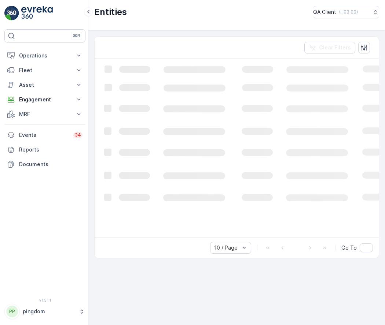  I want to click on a: Documents, so click(45, 164).